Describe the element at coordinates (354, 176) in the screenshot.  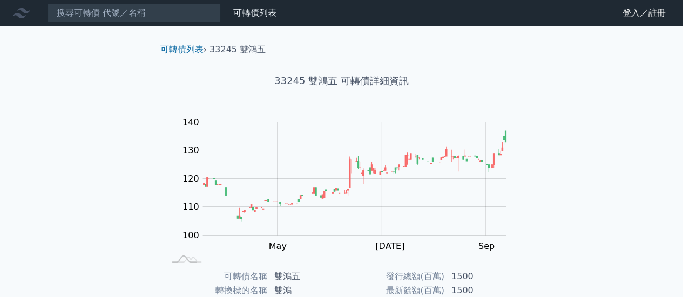
I see `g: Series` at that location.